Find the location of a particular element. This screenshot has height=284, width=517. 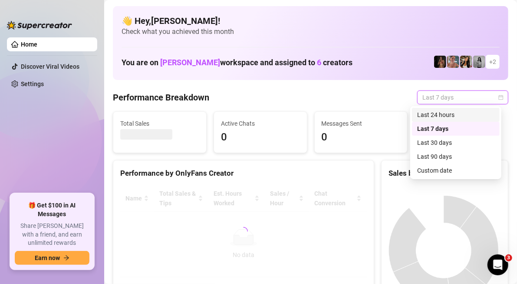

span: Check what you achieved this month is located at coordinates (310, 32).